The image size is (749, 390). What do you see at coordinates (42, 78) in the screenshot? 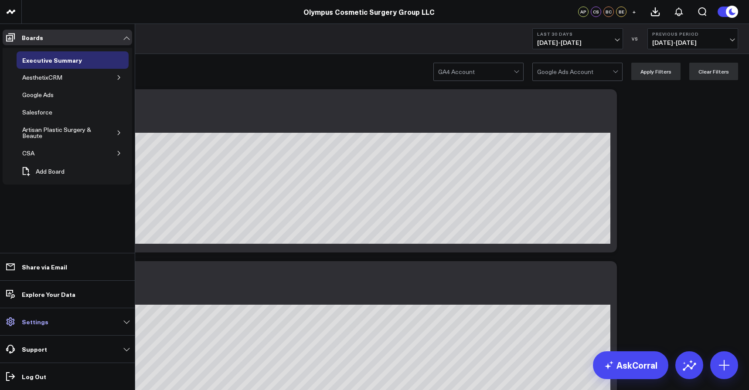
I see `div: AesthetixCRM` at bounding box center [42, 78].